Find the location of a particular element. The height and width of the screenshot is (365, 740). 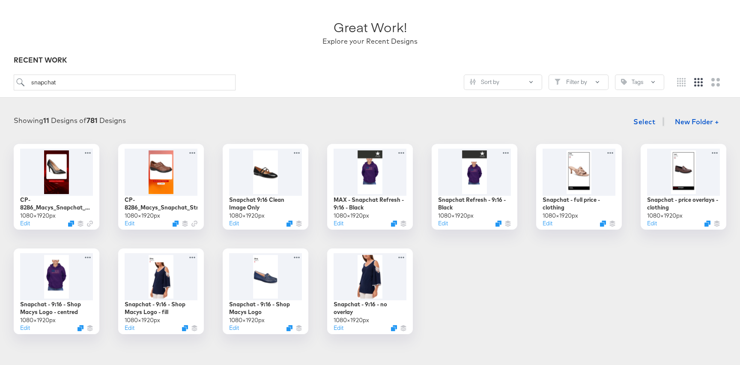

div: Snapchat - 9:16 - no overlay1080×1920pxEditDuplicate is located at coordinates (370, 291).